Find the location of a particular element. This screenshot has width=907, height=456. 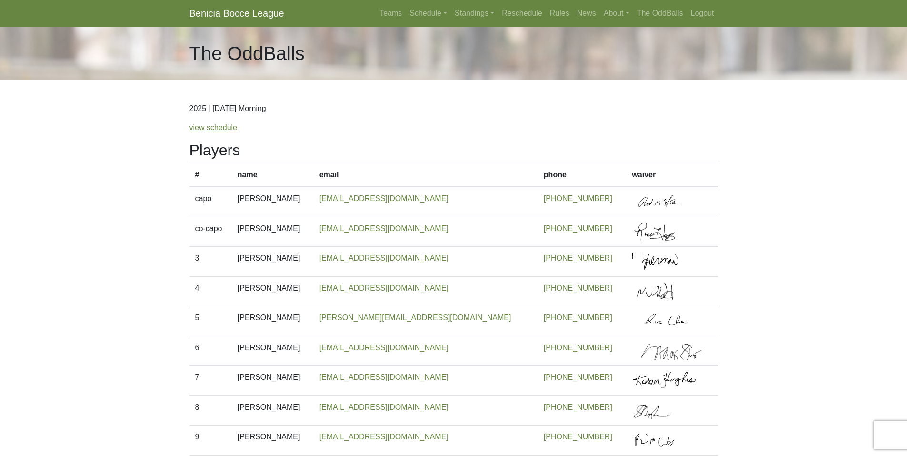

a: Rules is located at coordinates (560, 13).